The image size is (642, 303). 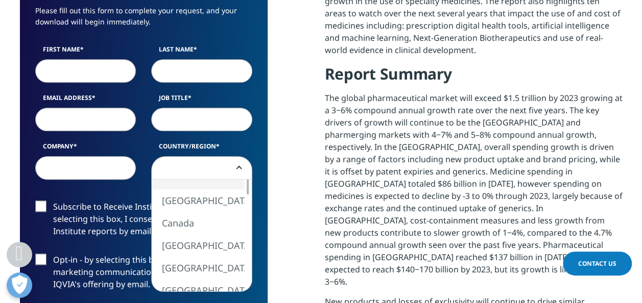 I want to click on label: First Name, so click(x=86, y=52).